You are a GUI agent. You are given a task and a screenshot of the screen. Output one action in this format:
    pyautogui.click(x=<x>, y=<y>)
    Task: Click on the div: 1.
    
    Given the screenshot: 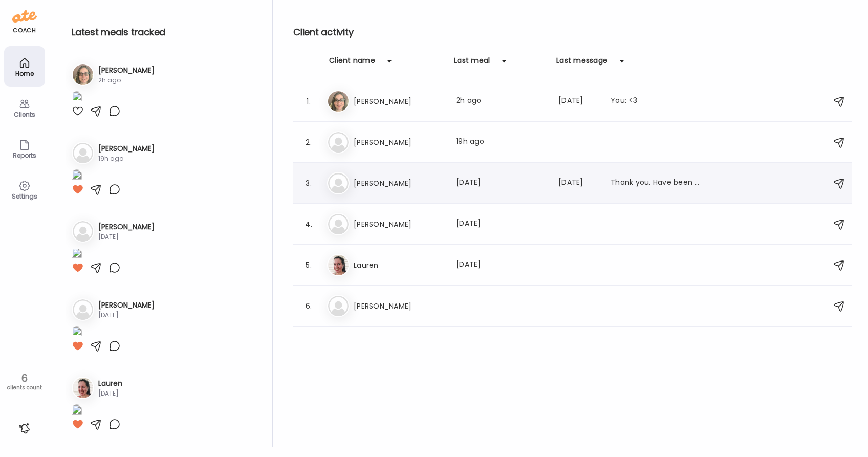 What is the action you would take?
    pyautogui.click(x=309, y=102)
    